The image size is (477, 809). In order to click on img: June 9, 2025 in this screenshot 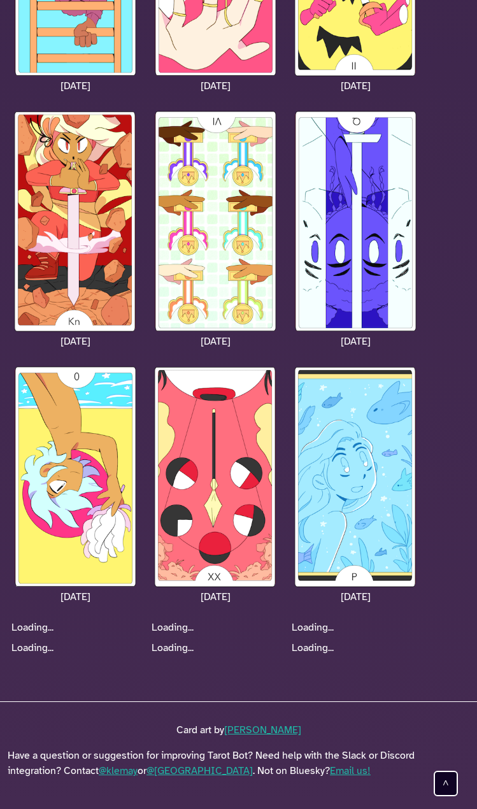, I will do `click(75, 476)`.